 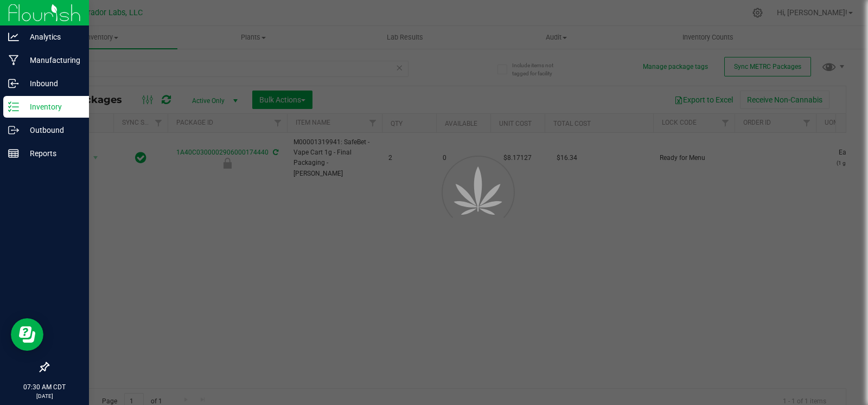 What do you see at coordinates (14, 130) in the screenshot?
I see `inline-svg: Outbound` at bounding box center [14, 130].